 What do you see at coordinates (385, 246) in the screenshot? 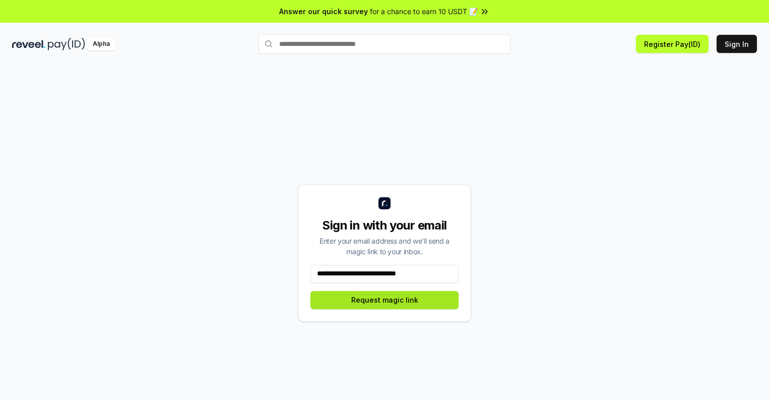
I see `div: Enter your email address and we’ll send a magic link to your inbox.` at bounding box center [385, 246].